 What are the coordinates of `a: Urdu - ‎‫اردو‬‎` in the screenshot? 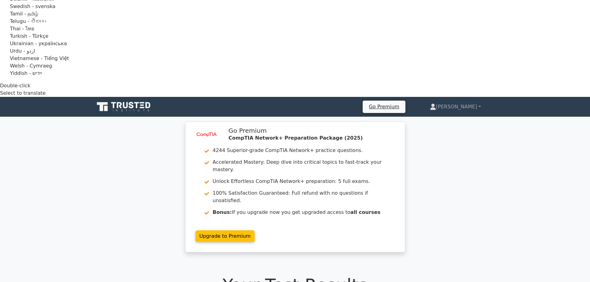 It's located at (300, 51).